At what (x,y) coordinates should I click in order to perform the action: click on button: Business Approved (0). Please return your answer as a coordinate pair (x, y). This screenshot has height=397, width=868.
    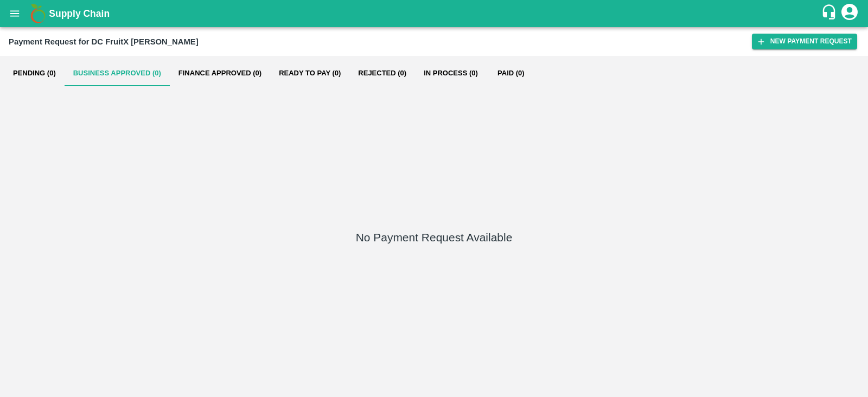
    Looking at the image, I should click on (117, 73).